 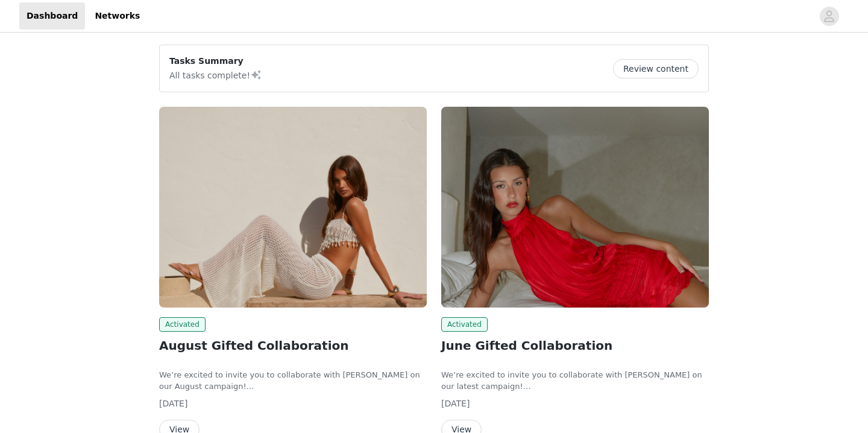 What do you see at coordinates (293, 345) in the screenshot?
I see `h2: August Gifted Collaboration` at bounding box center [293, 345].